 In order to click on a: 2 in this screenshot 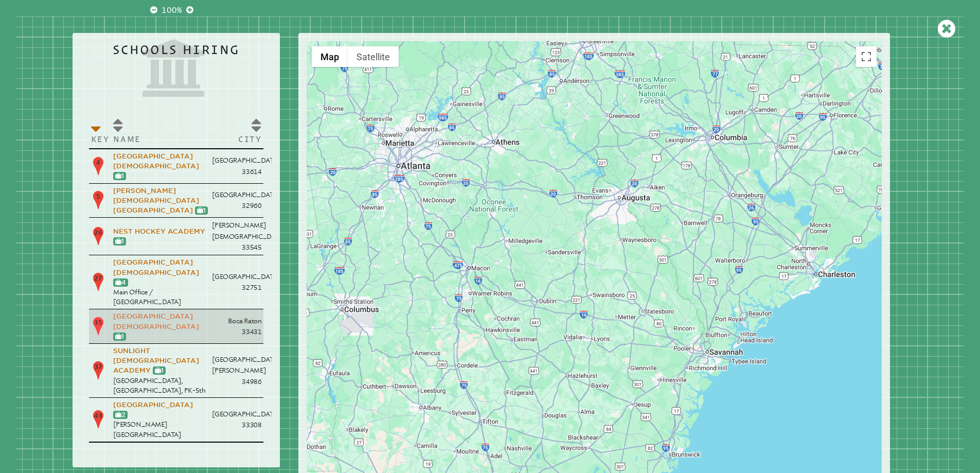, I will do `click(121, 414)`.